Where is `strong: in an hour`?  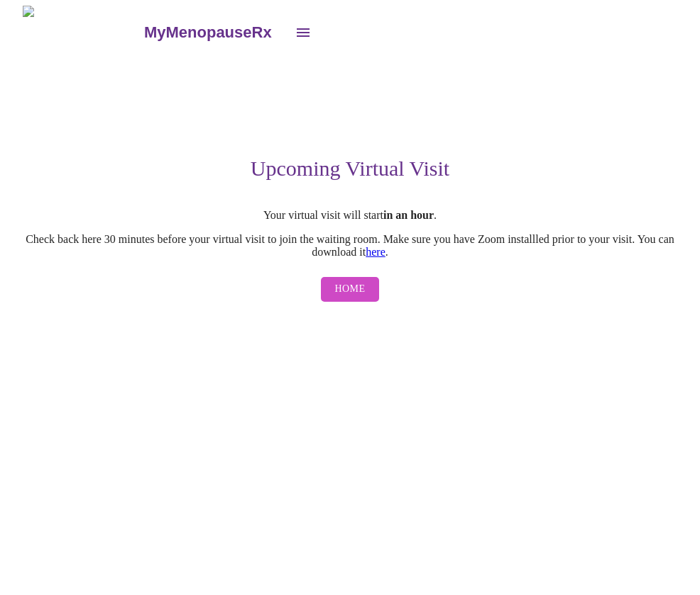
strong: in an hour is located at coordinates (408, 215).